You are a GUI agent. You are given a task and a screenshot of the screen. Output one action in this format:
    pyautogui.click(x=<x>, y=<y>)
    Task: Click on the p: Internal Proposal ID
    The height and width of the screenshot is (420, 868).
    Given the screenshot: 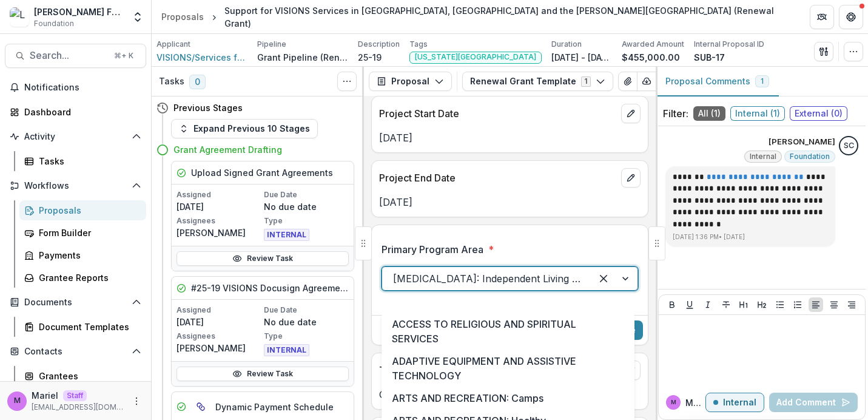 What is the action you would take?
    pyautogui.click(x=729, y=44)
    